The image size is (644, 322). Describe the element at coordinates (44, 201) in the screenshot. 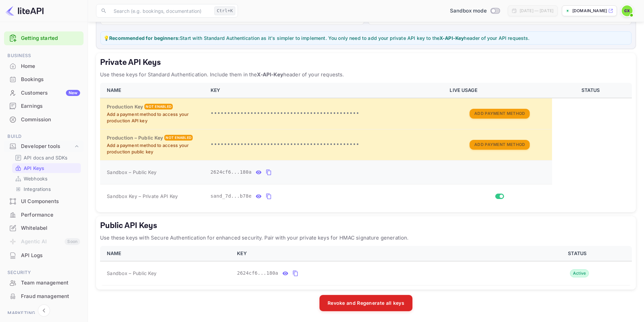

I see `a: UI Components` at that location.